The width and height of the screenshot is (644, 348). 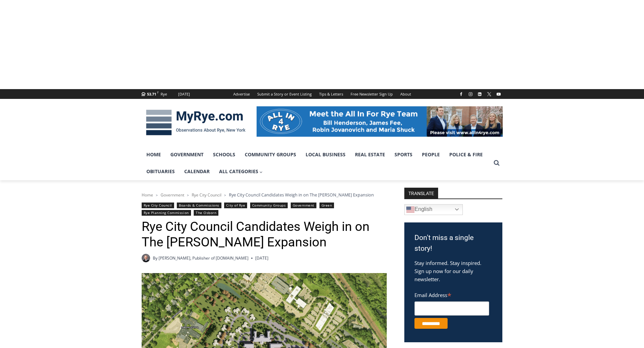 I want to click on a: Police & Fire, so click(x=466, y=155).